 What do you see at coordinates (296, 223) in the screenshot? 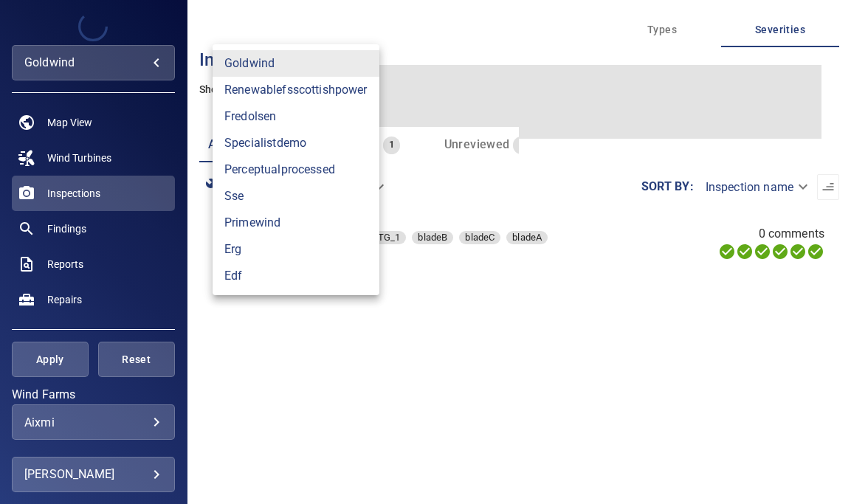
I see `a: primewind` at bounding box center [296, 223].